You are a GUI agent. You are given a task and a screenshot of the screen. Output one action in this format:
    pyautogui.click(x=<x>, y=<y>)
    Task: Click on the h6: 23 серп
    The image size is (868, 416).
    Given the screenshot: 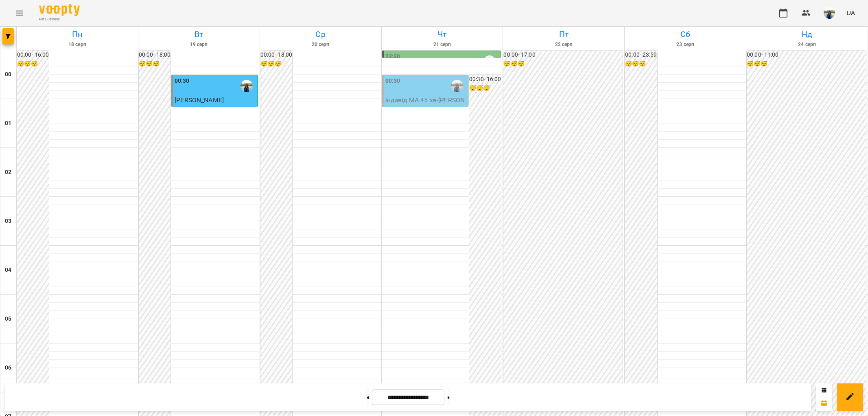 What is the action you would take?
    pyautogui.click(x=686, y=44)
    